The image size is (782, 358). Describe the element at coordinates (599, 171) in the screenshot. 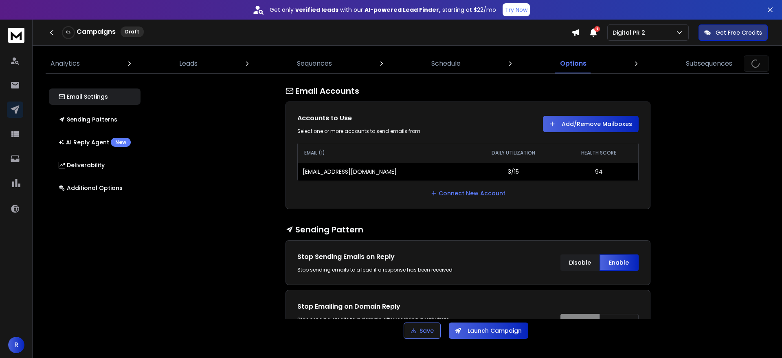

I see `td: 94` at that location.